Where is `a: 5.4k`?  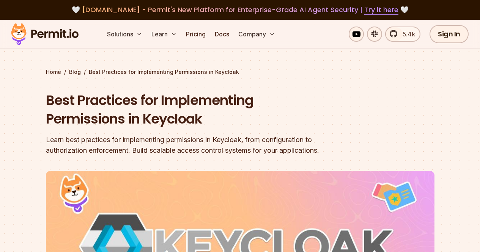
a: 5.4k is located at coordinates (402, 34).